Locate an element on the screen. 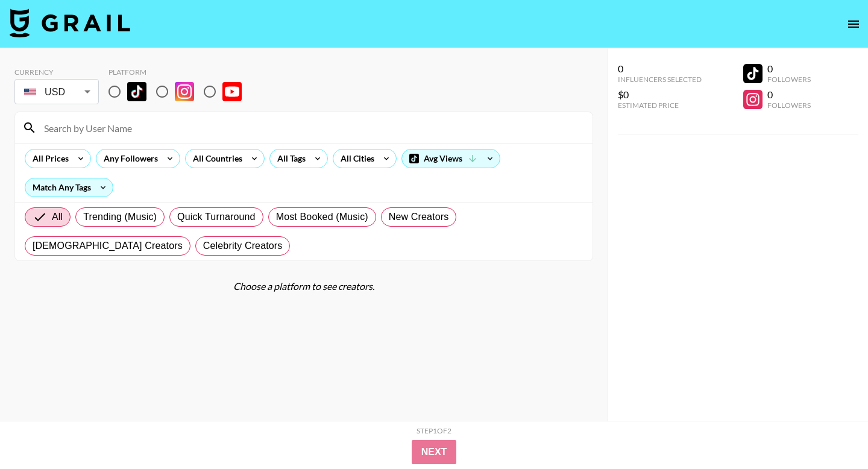  span: New Creators is located at coordinates (419, 217).